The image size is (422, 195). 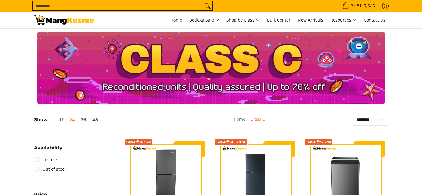 I want to click on a: Contact Us, so click(x=375, y=20).